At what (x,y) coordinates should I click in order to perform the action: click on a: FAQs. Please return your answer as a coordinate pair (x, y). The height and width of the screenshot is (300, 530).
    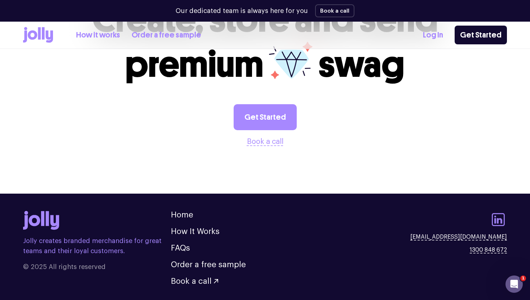
    Looking at the image, I should click on (180, 248).